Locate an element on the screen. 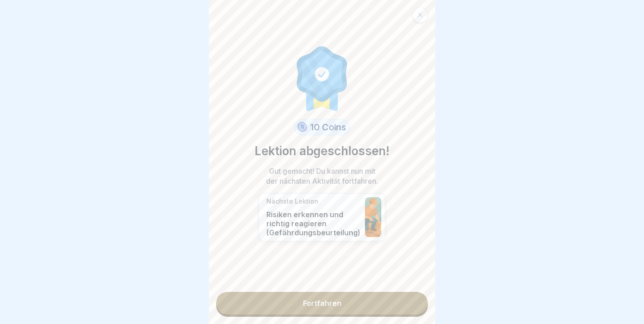  img: completion.svg is located at coordinates (322, 78).